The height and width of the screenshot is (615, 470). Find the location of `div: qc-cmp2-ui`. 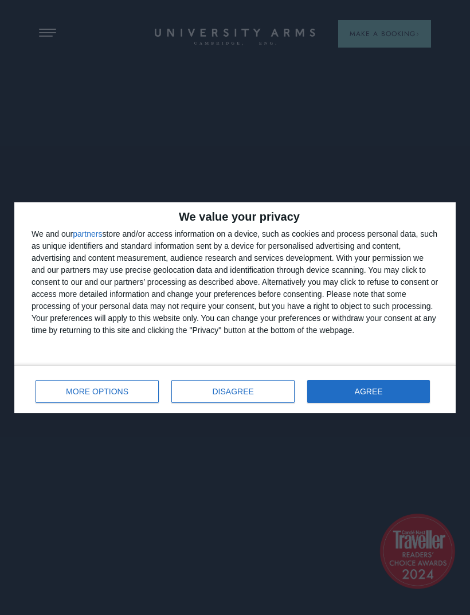

div: qc-cmp2-ui is located at coordinates (235, 308).